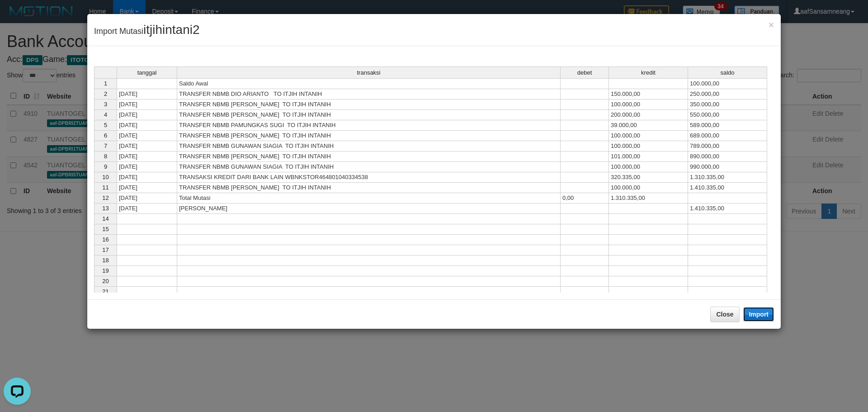 This screenshot has height=412, width=868. What do you see at coordinates (105, 197) in the screenshot?
I see `span: 12` at bounding box center [105, 197].